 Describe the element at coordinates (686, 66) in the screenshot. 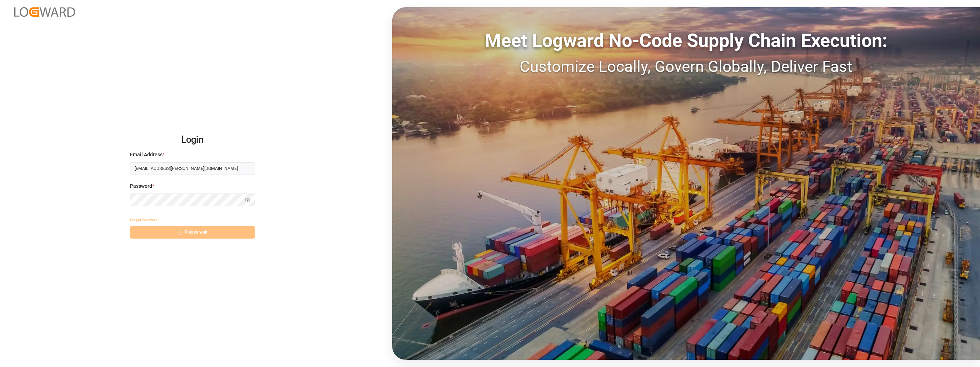

I see `div: Customize Locally, Govern Globally, Deliver Fast` at that location.